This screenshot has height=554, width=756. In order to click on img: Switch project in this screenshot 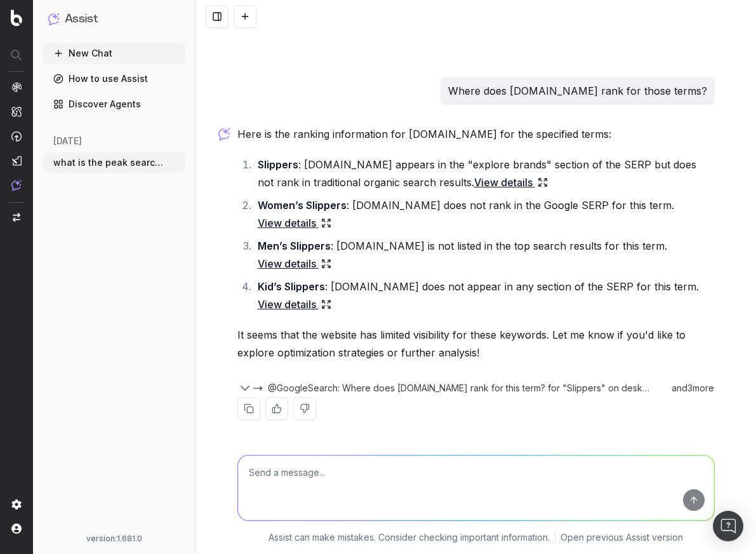, I will do `click(17, 217)`.